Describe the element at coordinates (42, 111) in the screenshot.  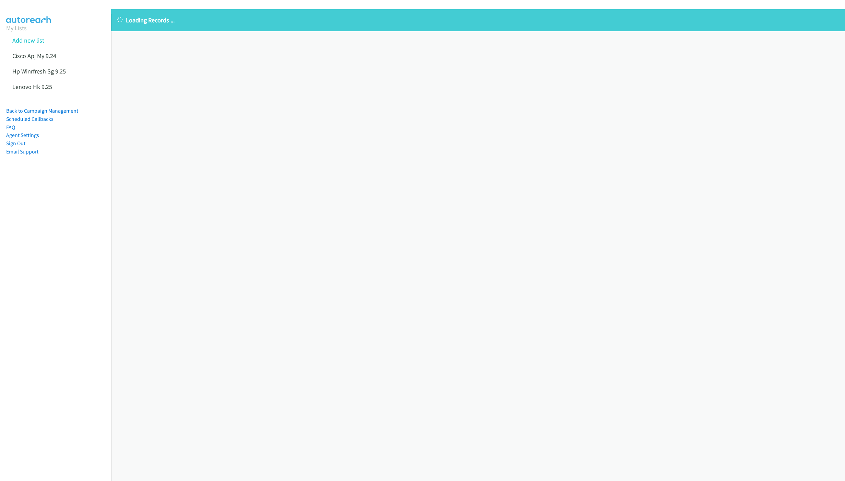
I see `a: Back to Campaign Management` at that location.